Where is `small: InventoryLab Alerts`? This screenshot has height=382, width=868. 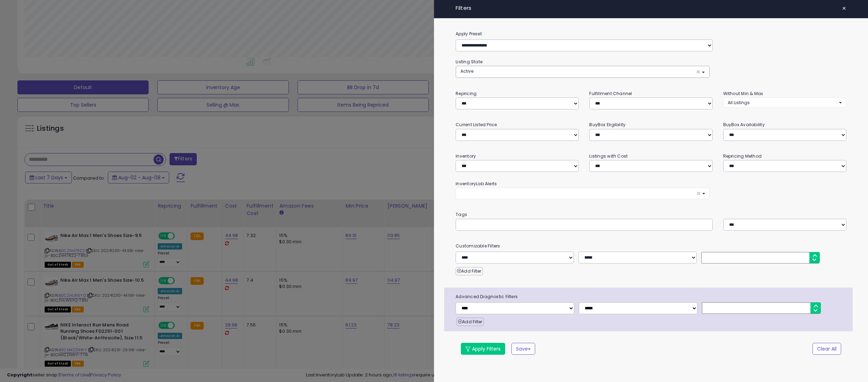 small: InventoryLab Alerts is located at coordinates (476, 183).